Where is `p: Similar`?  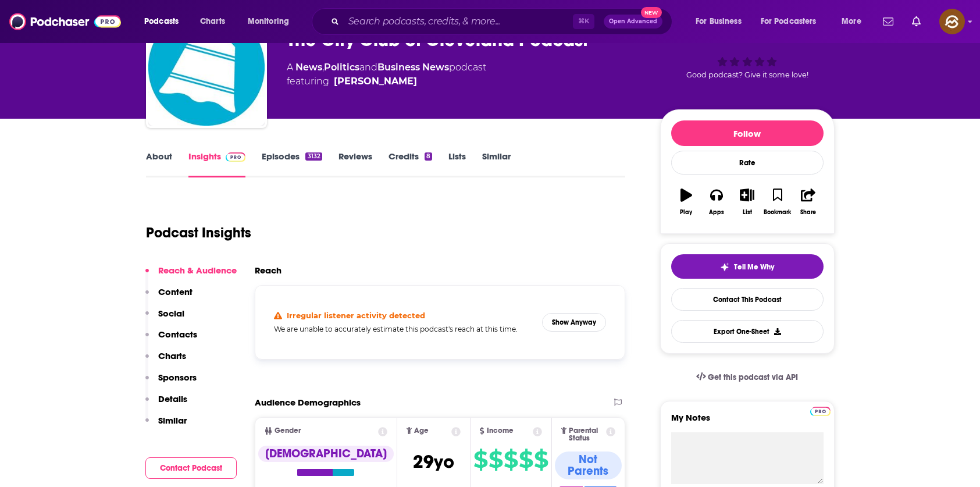
p: Similar is located at coordinates (172, 420).